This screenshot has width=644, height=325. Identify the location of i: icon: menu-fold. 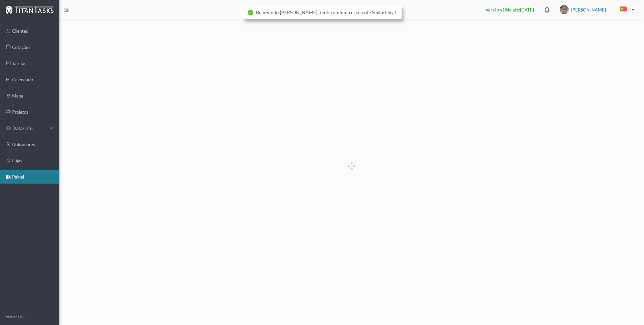
(66, 10).